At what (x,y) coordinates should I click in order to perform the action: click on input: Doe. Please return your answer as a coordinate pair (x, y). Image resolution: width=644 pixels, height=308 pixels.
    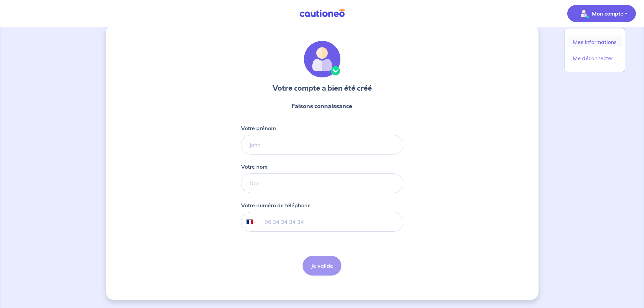
    Looking at the image, I should click on (322, 183).